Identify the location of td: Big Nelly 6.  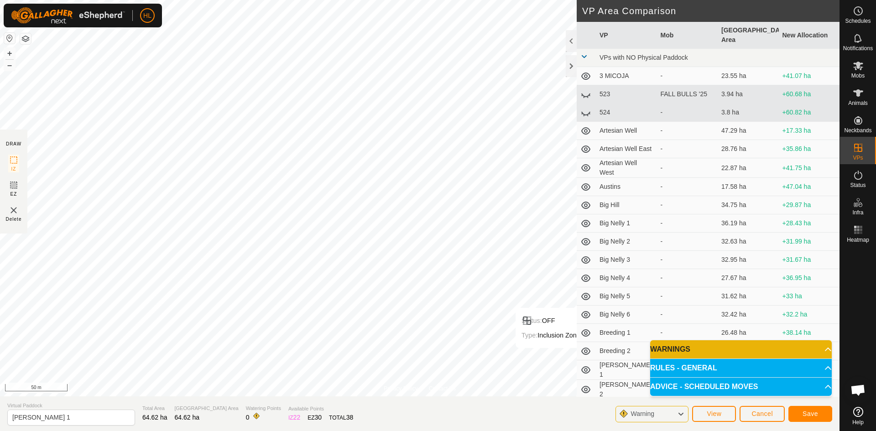
(627, 315).